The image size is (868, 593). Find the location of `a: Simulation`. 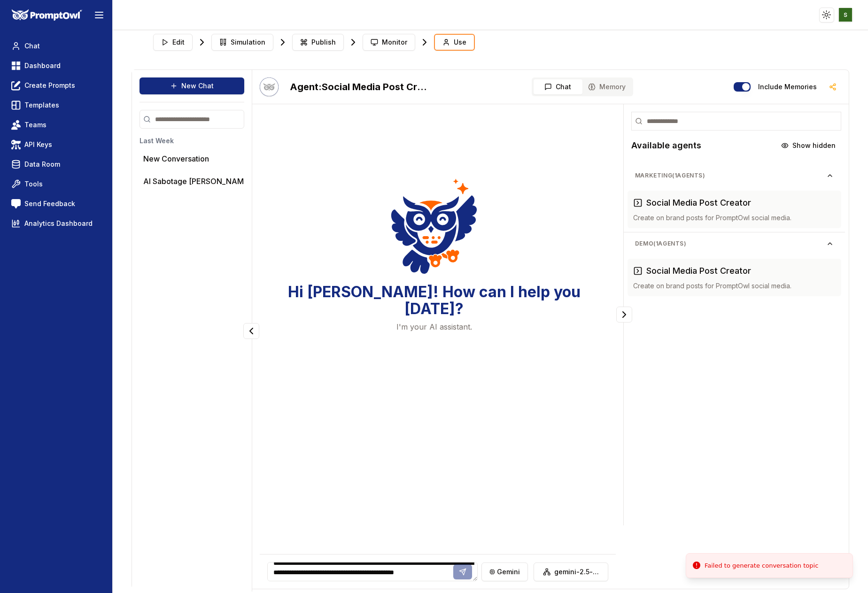

a: Simulation is located at coordinates (243, 42).